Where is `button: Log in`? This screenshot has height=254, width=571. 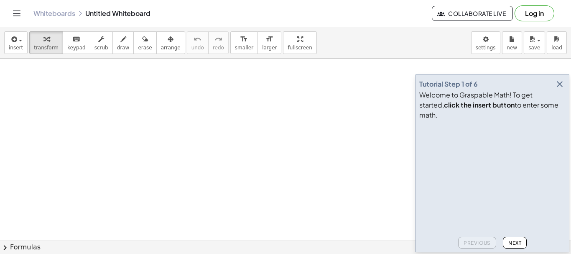 button: Log in is located at coordinates (534, 13).